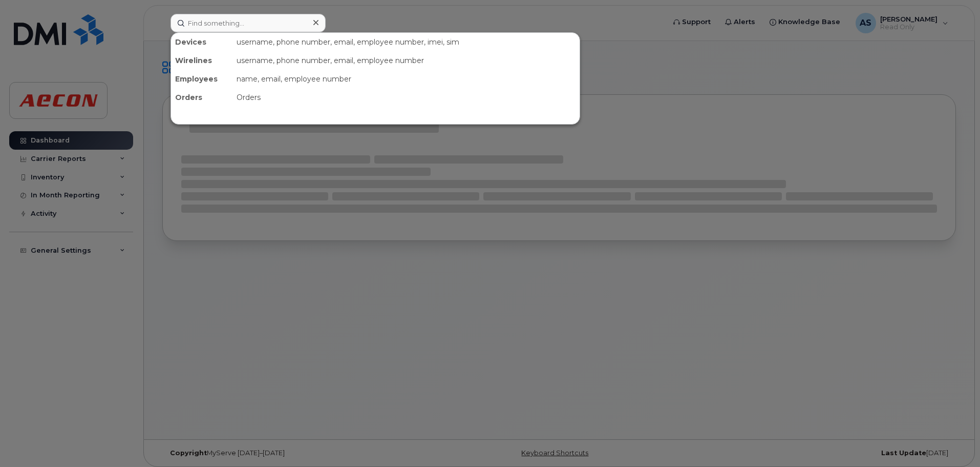 Image resolution: width=980 pixels, height=467 pixels. Describe the element at coordinates (406, 42) in the screenshot. I see `div: username, phone number, email, employee number, imei, sim` at that location.